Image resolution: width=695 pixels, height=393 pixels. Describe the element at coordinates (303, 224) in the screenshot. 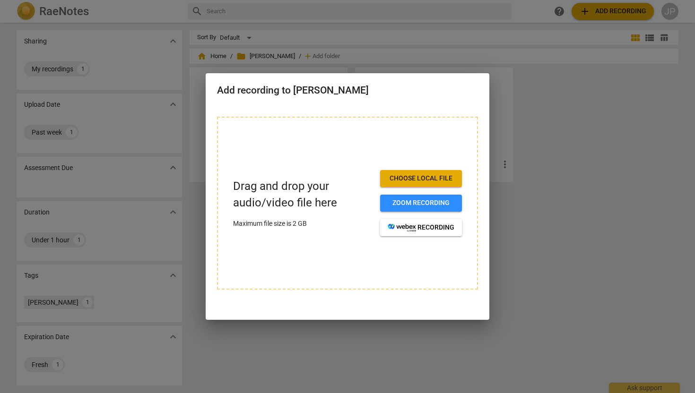

I see `p: Maximum file size is 2 GB` at that location.